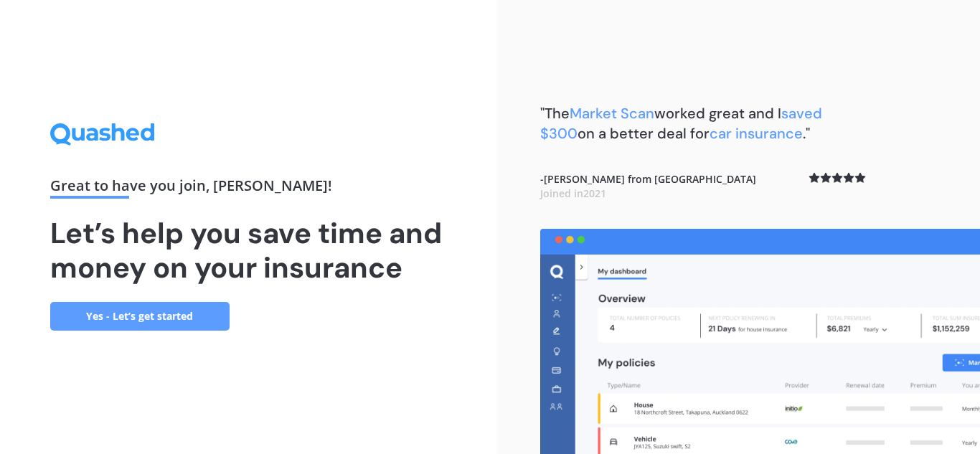  I want to click on span: Market Scan, so click(612, 113).